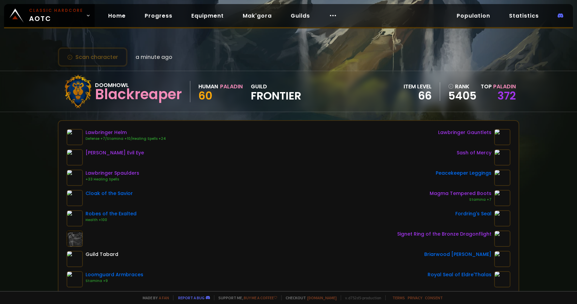  I want to click on img: item-13969, so click(75, 279).